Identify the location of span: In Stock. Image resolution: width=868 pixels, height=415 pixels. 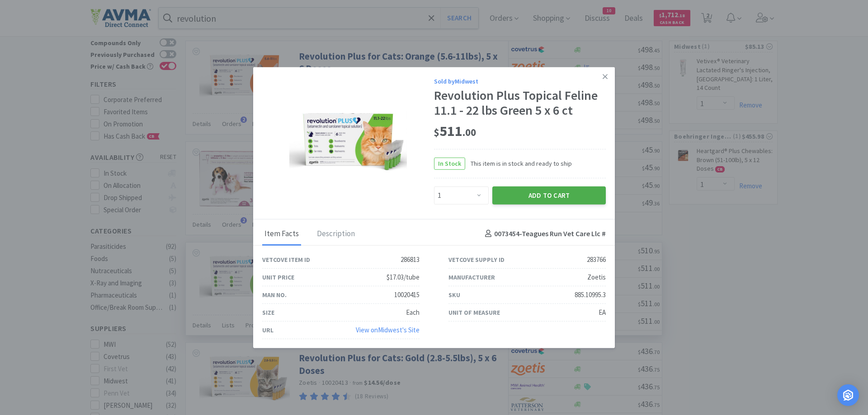
(449, 163).